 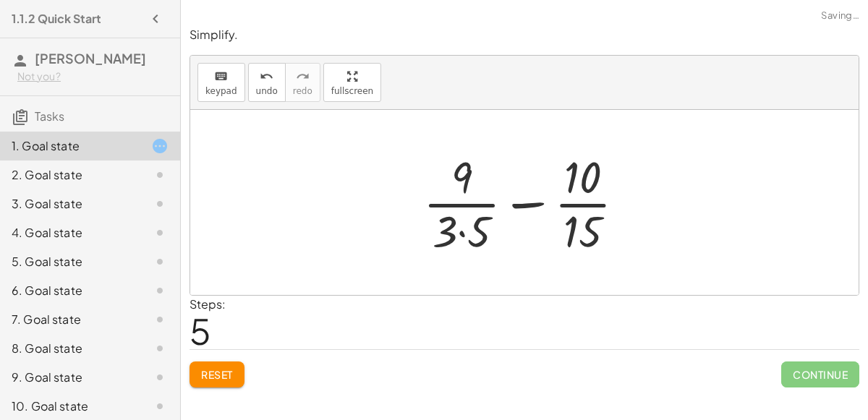 What do you see at coordinates (217, 375) in the screenshot?
I see `button: Reset` at bounding box center [217, 375].